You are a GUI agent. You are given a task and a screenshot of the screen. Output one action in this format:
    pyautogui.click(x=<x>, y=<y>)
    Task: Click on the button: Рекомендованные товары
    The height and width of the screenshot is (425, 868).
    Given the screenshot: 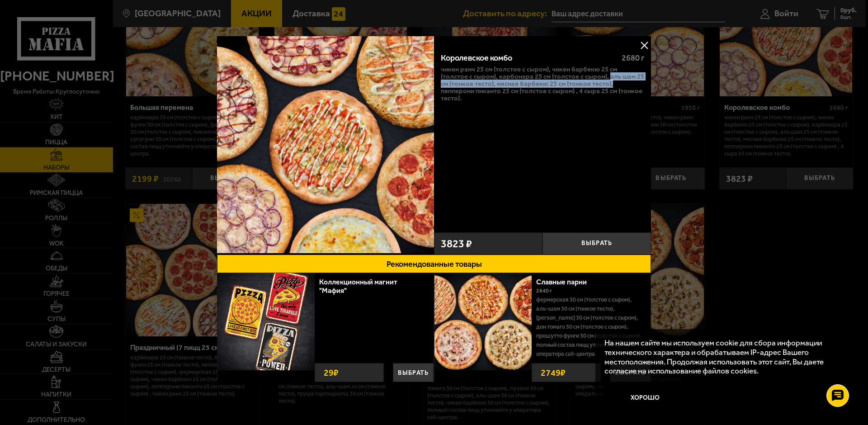 What is the action you would take?
    pyautogui.click(x=434, y=264)
    